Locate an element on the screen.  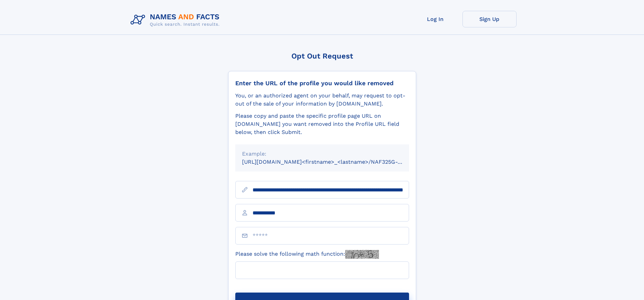
div: You, or an authorized agent on your behalf, may request to opt-out of the sale of your informatio... is located at coordinates (322, 100).